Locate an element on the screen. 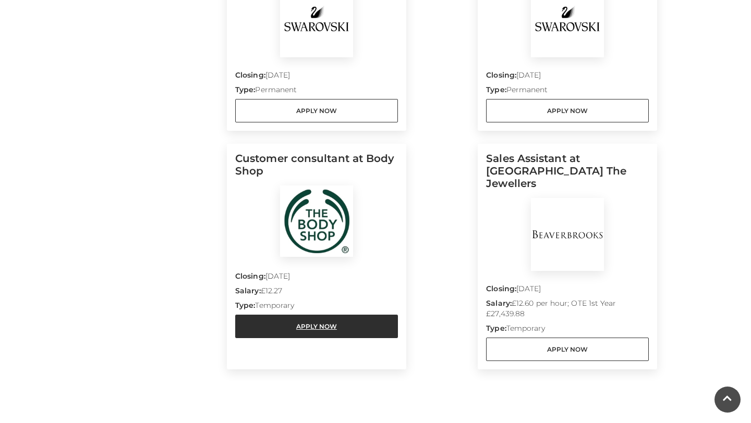 The width and height of the screenshot is (751, 423). img: BeaverBrooks The Jewellers is located at coordinates (567, 235).